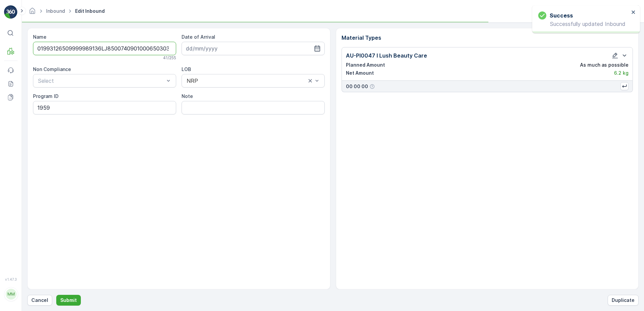  Describe the element at coordinates (487, 38) in the screenshot. I see `p: Material Types` at that location.